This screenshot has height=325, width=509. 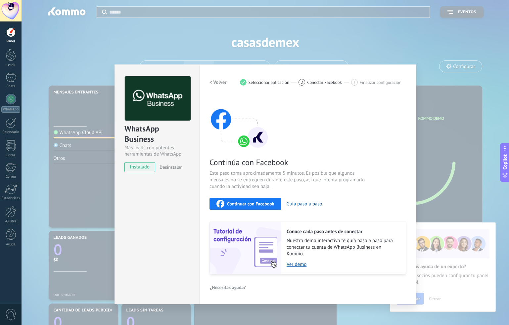 I want to click on div: Listas, so click(x=11, y=155).